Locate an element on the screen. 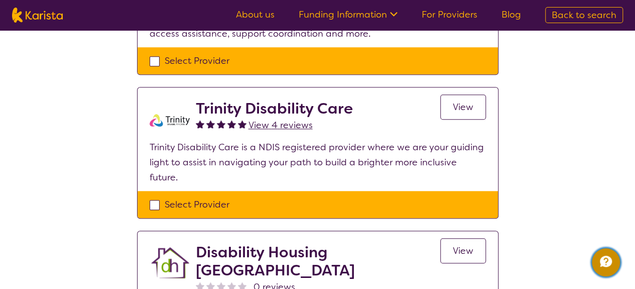 Image resolution: width=635 pixels, height=289 pixels. a: View 4 reviews is located at coordinates (281, 125).